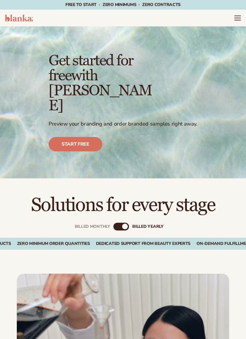  What do you see at coordinates (19, 18) in the screenshot?
I see `img: logo` at bounding box center [19, 18].